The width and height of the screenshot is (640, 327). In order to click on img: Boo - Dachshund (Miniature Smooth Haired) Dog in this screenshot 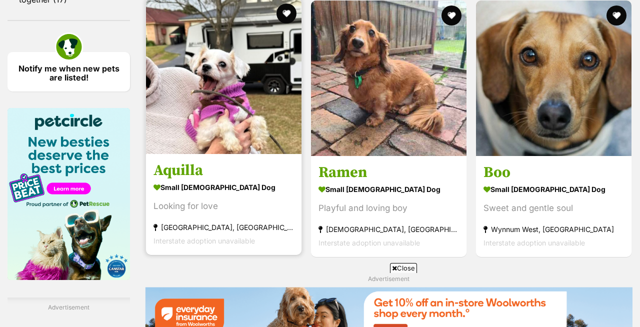, I will do `click(554, 78)`.